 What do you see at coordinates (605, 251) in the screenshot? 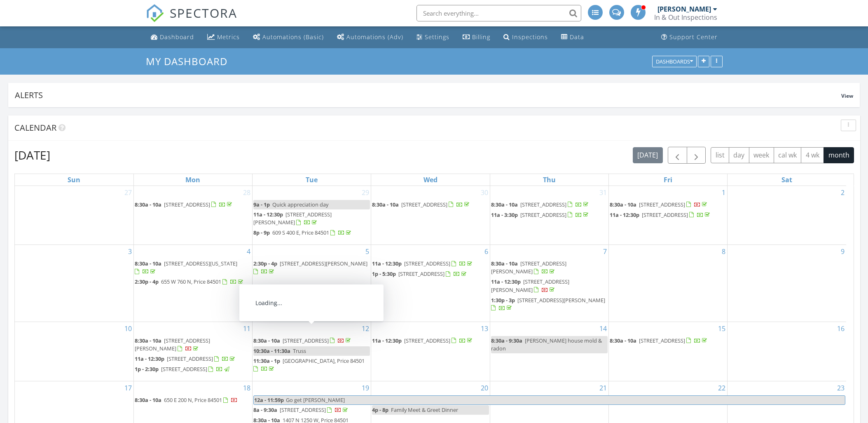
I see `a: Go to August 7, 2025` at bounding box center [605, 251].